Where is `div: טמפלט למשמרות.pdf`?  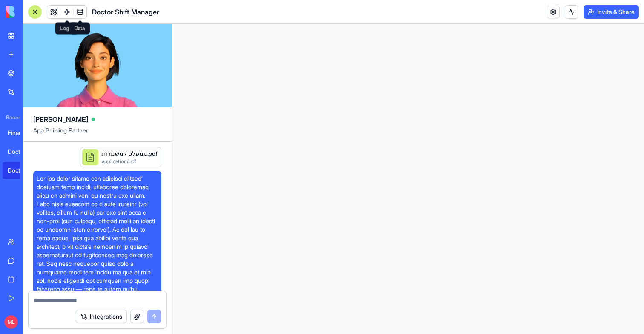
div: טמפלט למשמרות.pdf is located at coordinates (130, 154).